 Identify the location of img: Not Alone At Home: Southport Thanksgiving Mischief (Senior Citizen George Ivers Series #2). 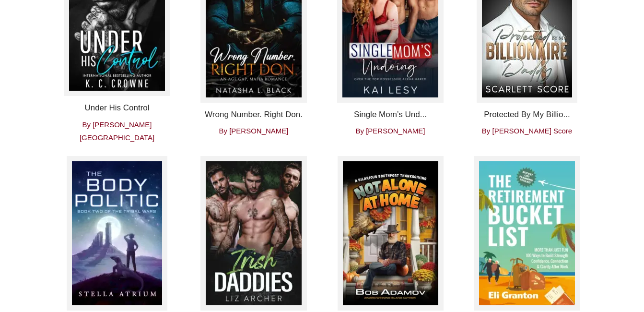
(390, 233).